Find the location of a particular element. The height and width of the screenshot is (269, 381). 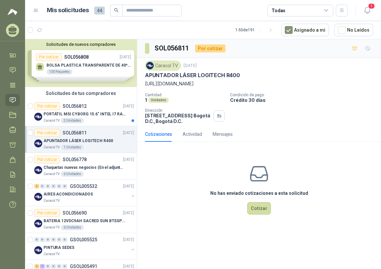

p: GSOL005491 is located at coordinates (83, 266).